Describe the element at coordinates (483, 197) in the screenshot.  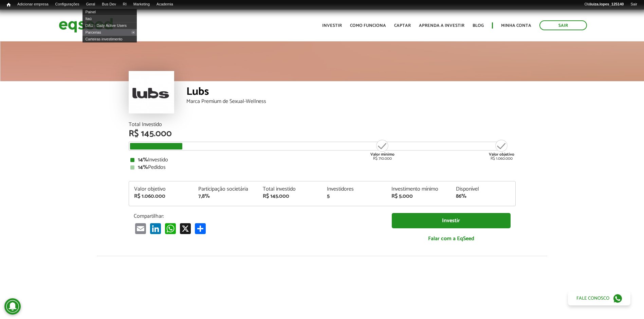
I see `div: 86%` at that location.